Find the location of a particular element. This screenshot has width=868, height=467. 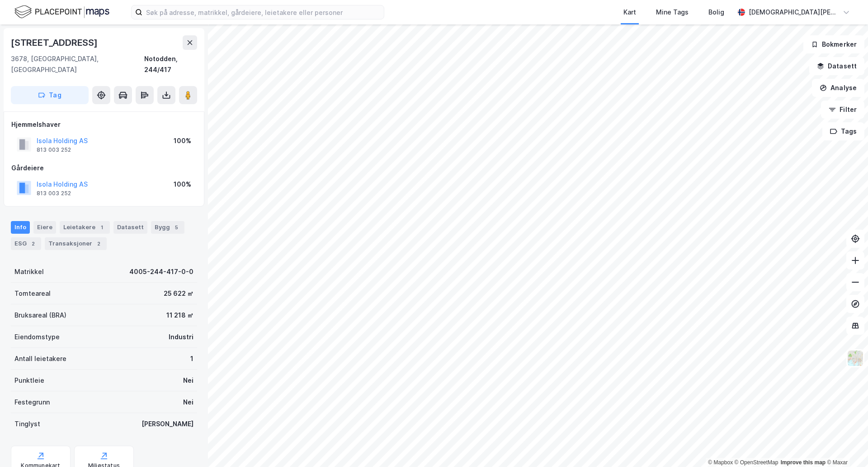

img: logo.f888ab2527a4732fd821a326f86c7f29.svg is located at coordinates (62, 12).